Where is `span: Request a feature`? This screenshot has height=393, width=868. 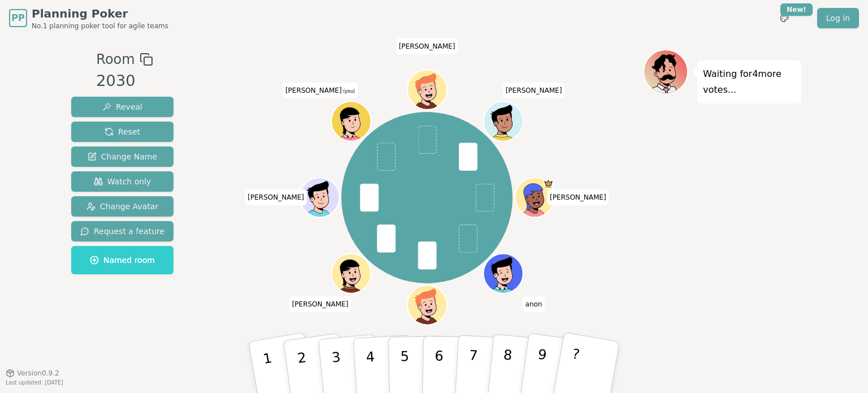 span: Request a feature is located at coordinates (122, 231).